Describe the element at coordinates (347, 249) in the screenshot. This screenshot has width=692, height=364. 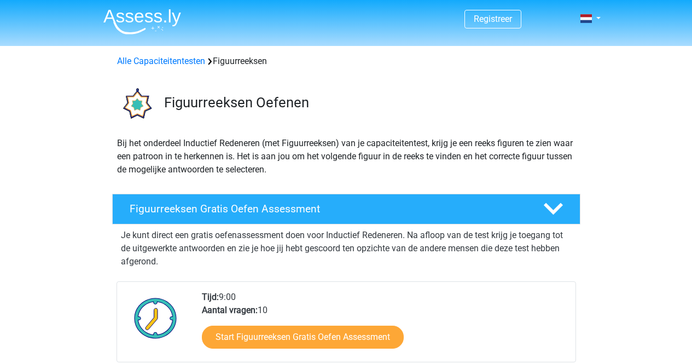
I see `p: Je kunt direct een gratis oefenassessment doen voor Inductief Redeneren. Na afloop van de test kr...` at that location.